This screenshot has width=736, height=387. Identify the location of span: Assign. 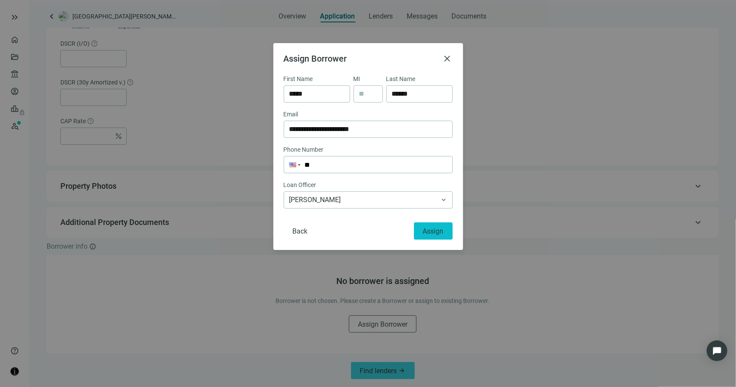
(434, 231).